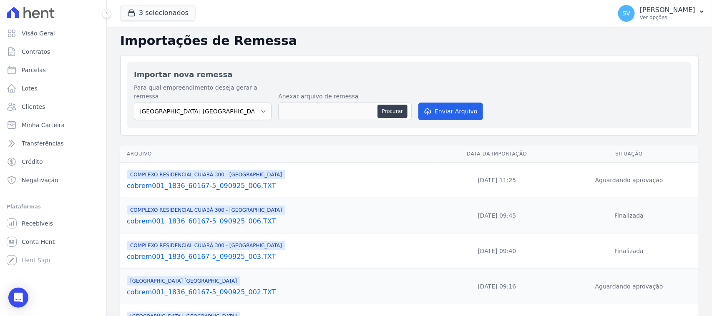 Image resolution: width=712 pixels, height=316 pixels. I want to click on button: 3 selecionados, so click(158, 13).